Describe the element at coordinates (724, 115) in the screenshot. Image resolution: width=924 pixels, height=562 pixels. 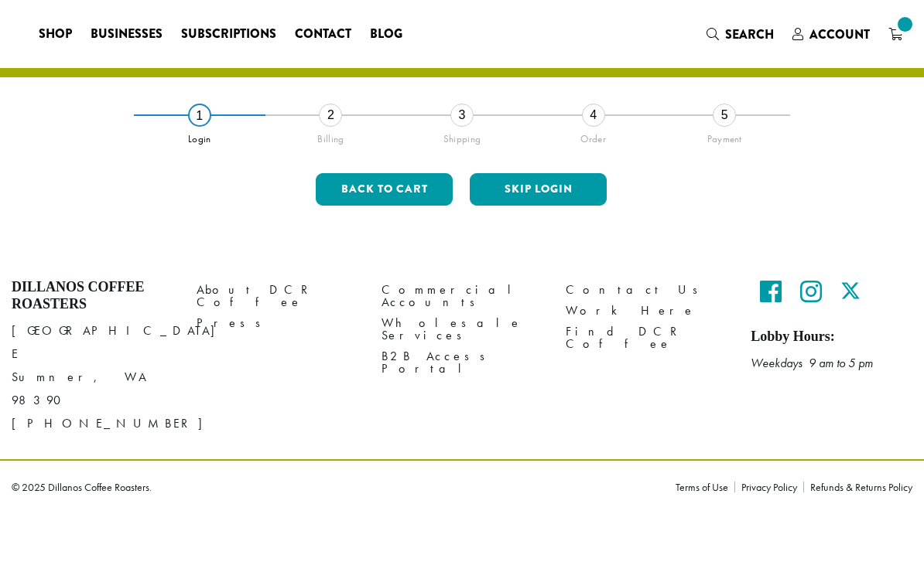
I see `div: 5` at that location.